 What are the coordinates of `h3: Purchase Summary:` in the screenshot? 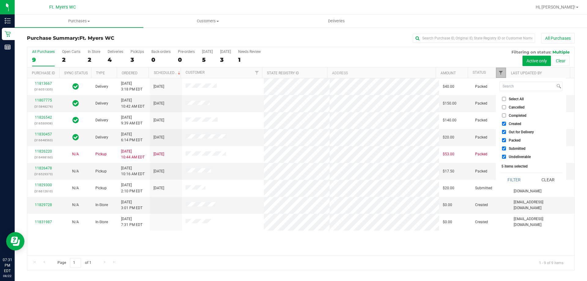 It's located at (118, 38).